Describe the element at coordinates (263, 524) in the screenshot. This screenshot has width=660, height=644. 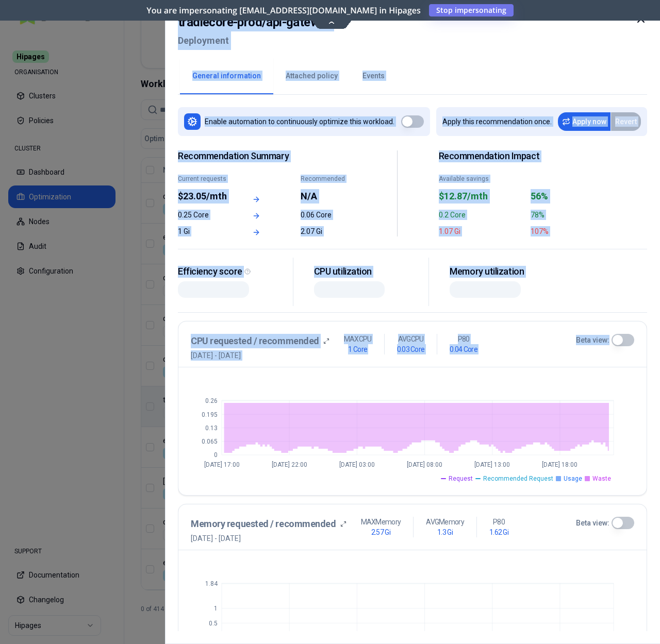
I see `h3: Memory requested / recommended` at that location.